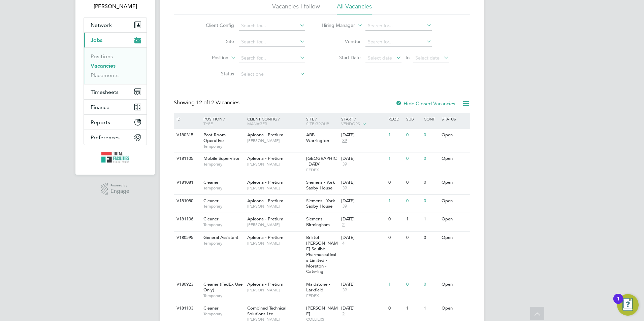 The height and width of the screenshot is (321, 644). I want to click on div: V181081, so click(187, 182).